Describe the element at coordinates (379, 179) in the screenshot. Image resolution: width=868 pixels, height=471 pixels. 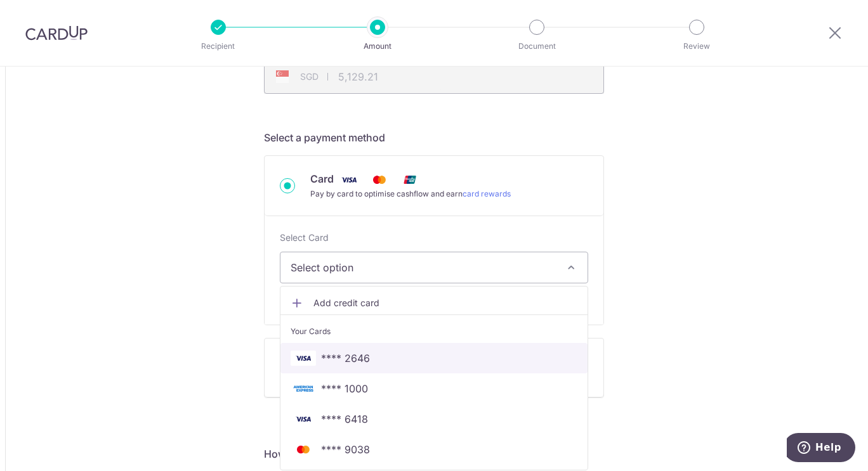
I see `img: Mastercard` at that location.